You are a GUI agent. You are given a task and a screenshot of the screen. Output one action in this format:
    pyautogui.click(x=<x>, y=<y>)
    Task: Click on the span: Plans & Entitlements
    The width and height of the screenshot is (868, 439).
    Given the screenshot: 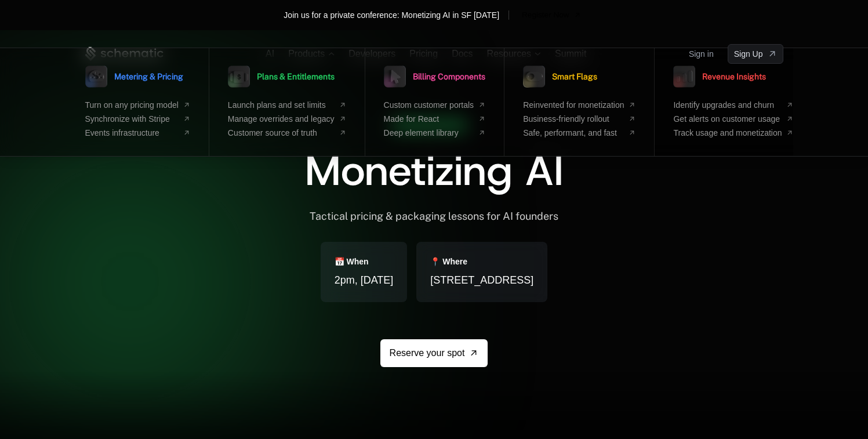 What is the action you would take?
    pyautogui.click(x=295, y=77)
    